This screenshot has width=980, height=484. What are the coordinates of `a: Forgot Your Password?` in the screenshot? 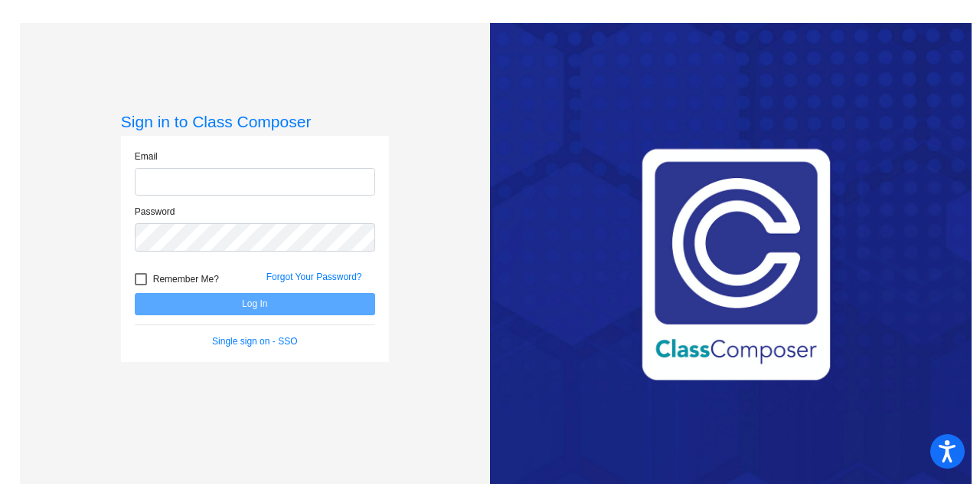 It's located at (314, 277).